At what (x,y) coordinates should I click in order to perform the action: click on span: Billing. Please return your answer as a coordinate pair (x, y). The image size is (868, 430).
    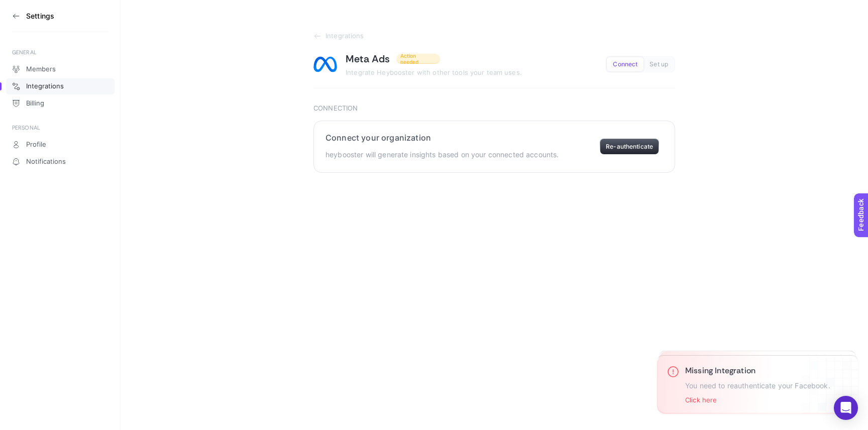
    Looking at the image, I should click on (35, 103).